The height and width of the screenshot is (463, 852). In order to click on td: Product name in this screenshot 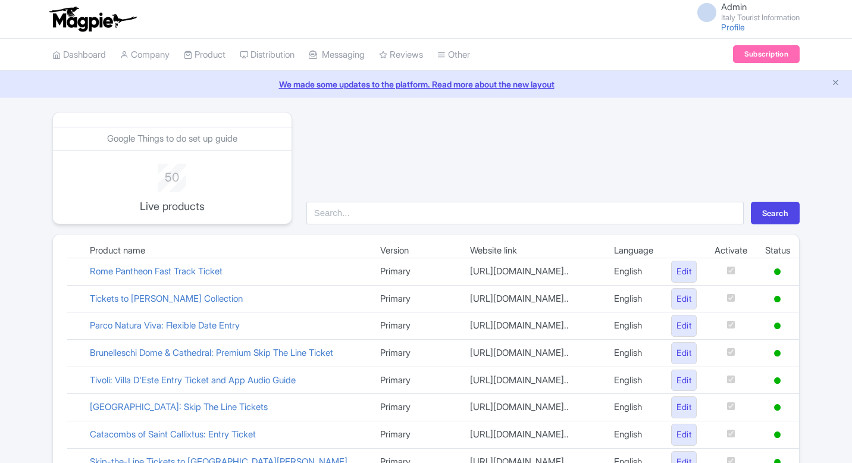, I will do `click(226, 251)`.